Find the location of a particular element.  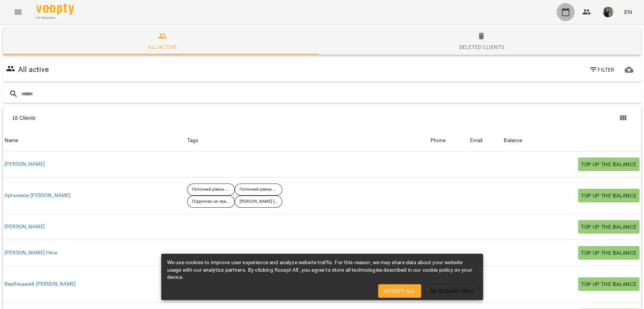

div: Deleted clients is located at coordinates (481, 47).